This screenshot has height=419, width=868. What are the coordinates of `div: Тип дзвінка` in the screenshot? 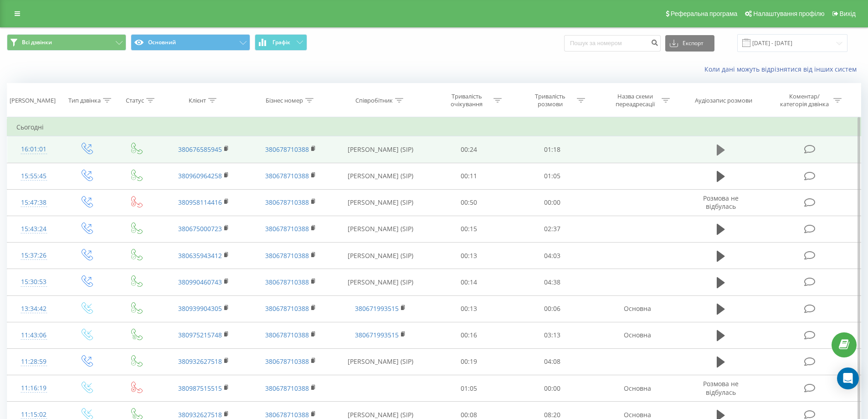 It's located at (84, 100).